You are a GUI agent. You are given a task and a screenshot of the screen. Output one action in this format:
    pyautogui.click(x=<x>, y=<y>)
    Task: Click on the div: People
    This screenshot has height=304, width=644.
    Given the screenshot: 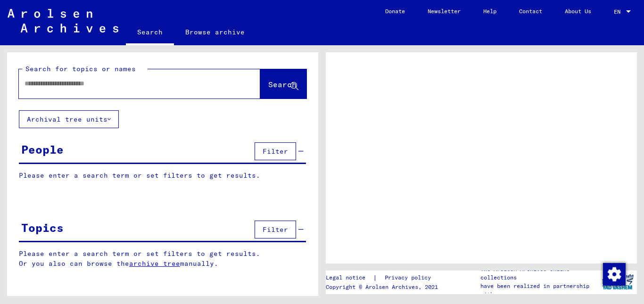 What is the action you would take?
    pyautogui.click(x=43, y=149)
    